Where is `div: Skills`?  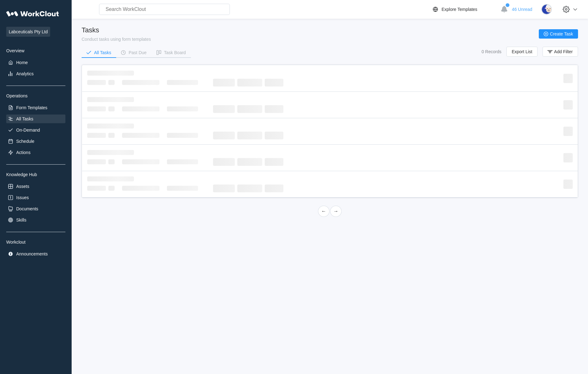
div: Skills is located at coordinates (21, 220).